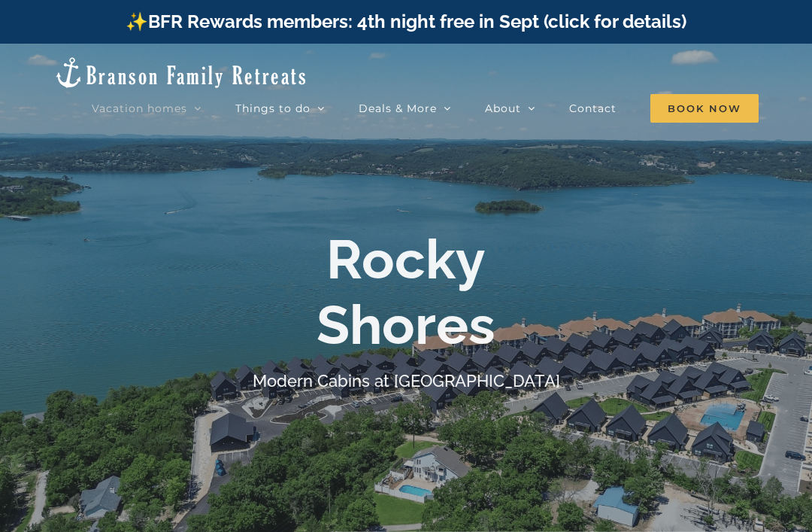  I want to click on span: Things to do, so click(273, 108).